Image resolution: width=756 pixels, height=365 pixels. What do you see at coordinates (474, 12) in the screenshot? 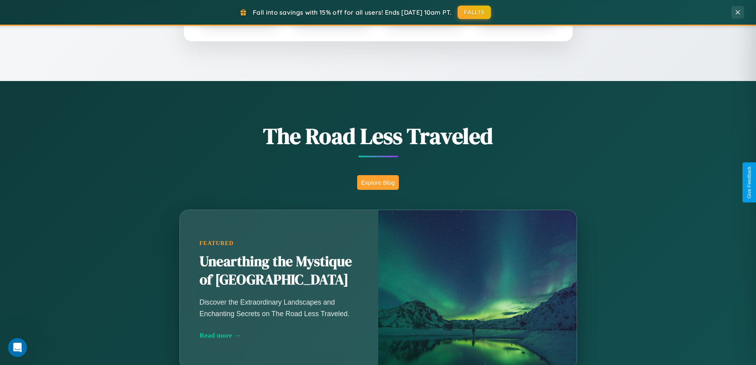
I see `button: FALL15` at bounding box center [474, 12].